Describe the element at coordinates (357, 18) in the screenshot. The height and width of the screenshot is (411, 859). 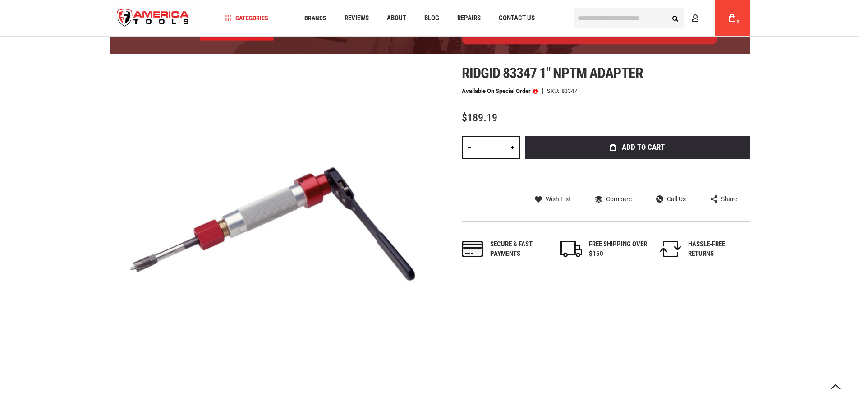
I see `a: Reviews` at that location.